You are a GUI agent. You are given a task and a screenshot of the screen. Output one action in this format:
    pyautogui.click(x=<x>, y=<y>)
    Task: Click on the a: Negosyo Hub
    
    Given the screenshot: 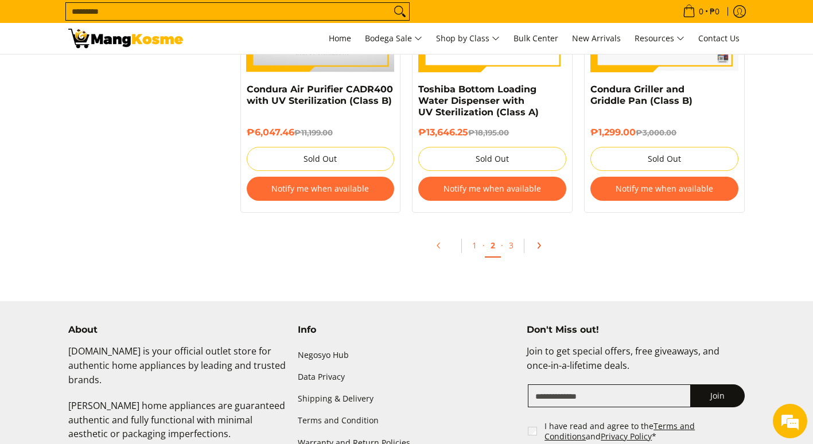 What is the action you would take?
    pyautogui.click(x=407, y=355)
    